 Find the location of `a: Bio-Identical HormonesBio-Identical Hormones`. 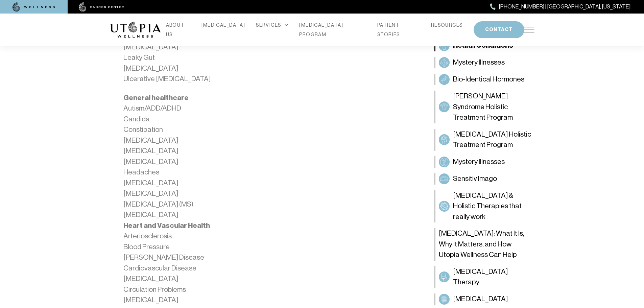

a: Bio-Identical HormonesBio-Identical Hormones is located at coordinates (484, 80).